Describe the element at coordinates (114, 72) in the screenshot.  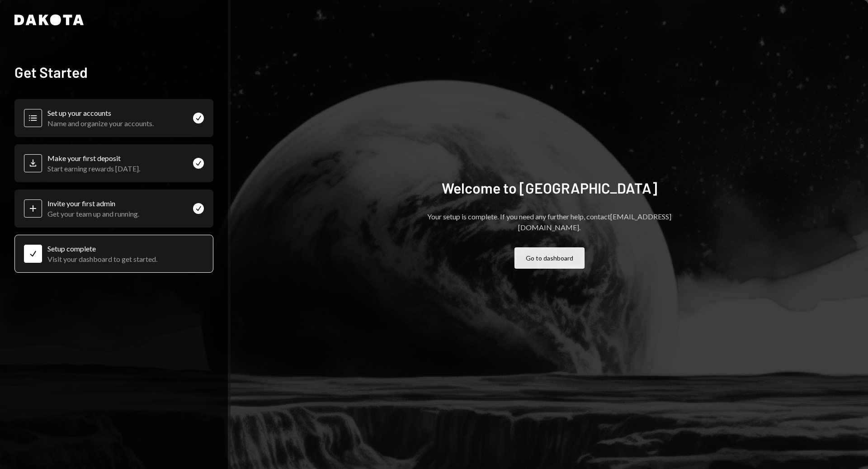
I see `h2: Get Started` at that location.